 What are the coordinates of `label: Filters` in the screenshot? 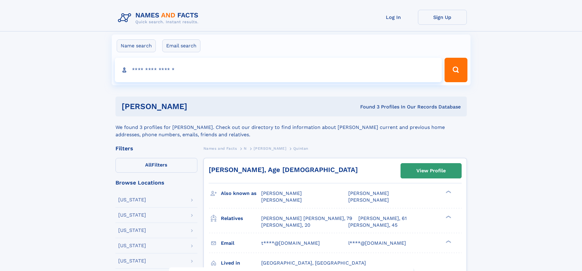 It's located at (156, 165).